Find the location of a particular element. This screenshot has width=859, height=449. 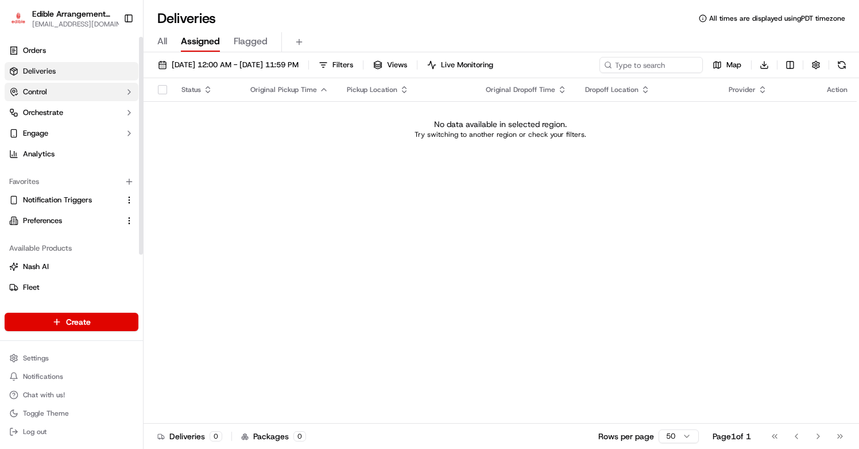

span: Map is located at coordinates (734, 65).